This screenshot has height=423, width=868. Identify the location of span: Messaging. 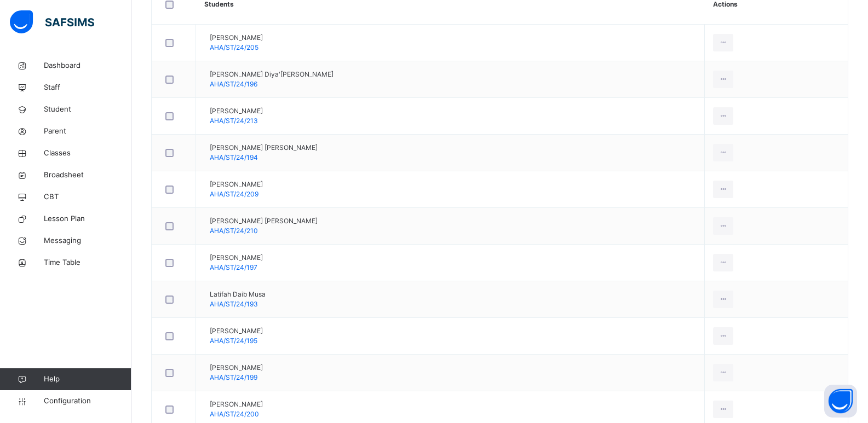
(87, 241).